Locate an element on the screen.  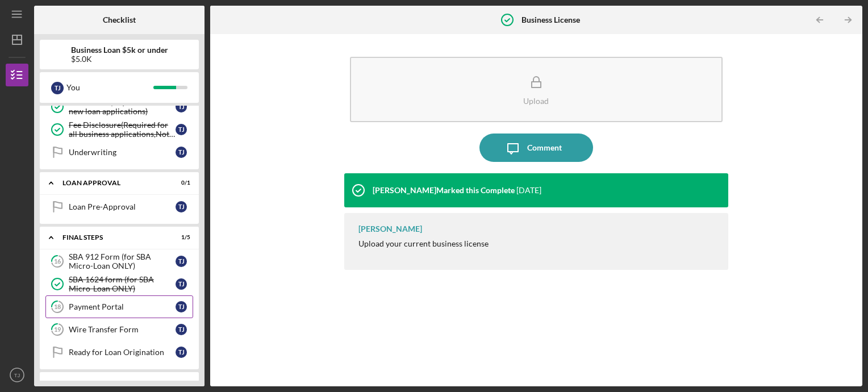
b: Business Loan $5k or under is located at coordinates (119, 50).